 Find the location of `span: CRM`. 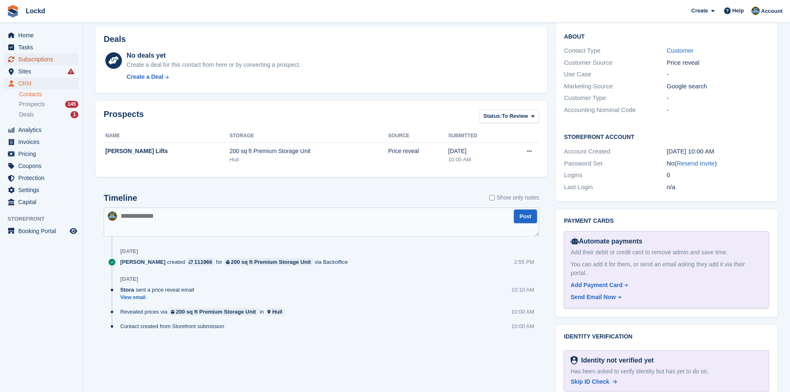

span: CRM is located at coordinates (43, 83).